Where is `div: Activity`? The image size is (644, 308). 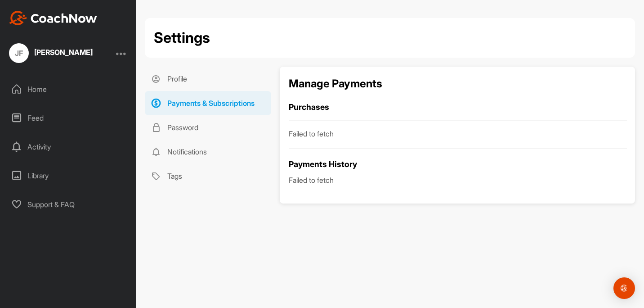 div: Activity is located at coordinates (68, 147).